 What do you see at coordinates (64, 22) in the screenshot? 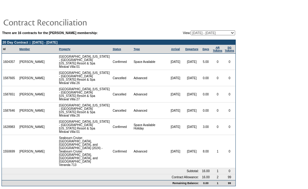
I see `img: pgTtlContractReconciliation.gif` at bounding box center [64, 22].